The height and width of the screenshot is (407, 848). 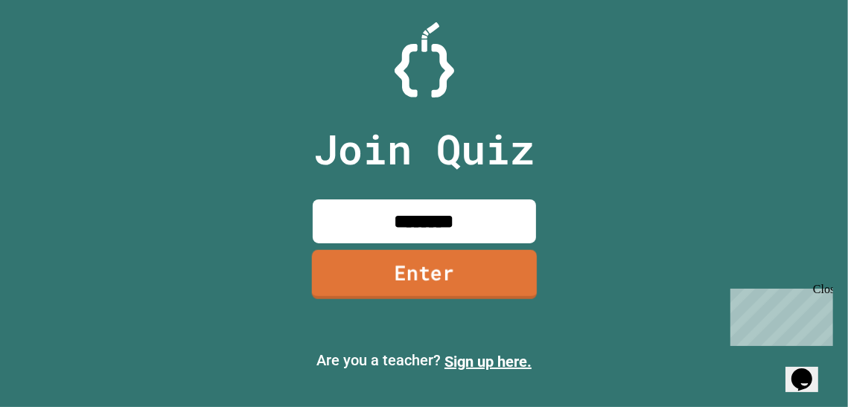 I want to click on p: Are you a teacher?, so click(x=424, y=361).